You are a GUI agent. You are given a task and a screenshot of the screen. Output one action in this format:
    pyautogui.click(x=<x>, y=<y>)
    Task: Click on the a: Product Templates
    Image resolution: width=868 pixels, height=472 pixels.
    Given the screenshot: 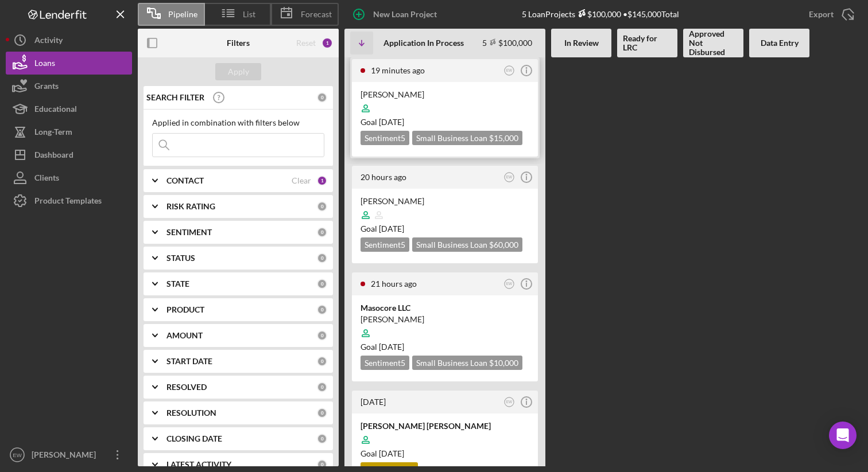 What is the action you would take?
    pyautogui.click(x=69, y=201)
    